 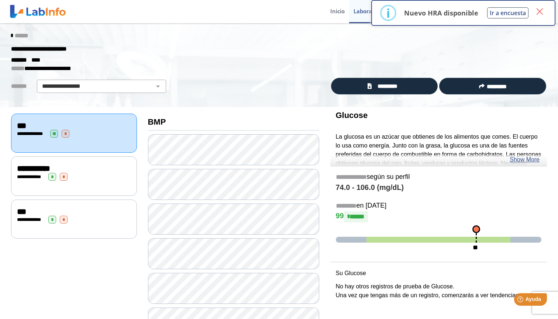 What do you see at coordinates (352, 115) in the screenshot?
I see `b: Glucose` at bounding box center [352, 115].